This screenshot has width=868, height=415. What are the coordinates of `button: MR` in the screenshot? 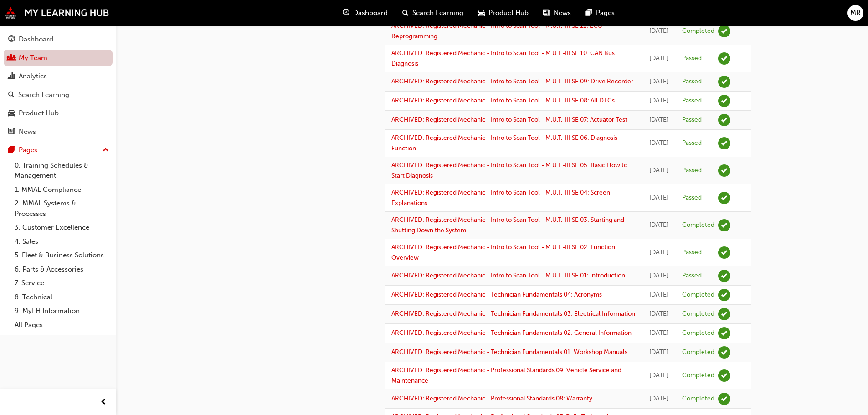 It's located at (856, 12).